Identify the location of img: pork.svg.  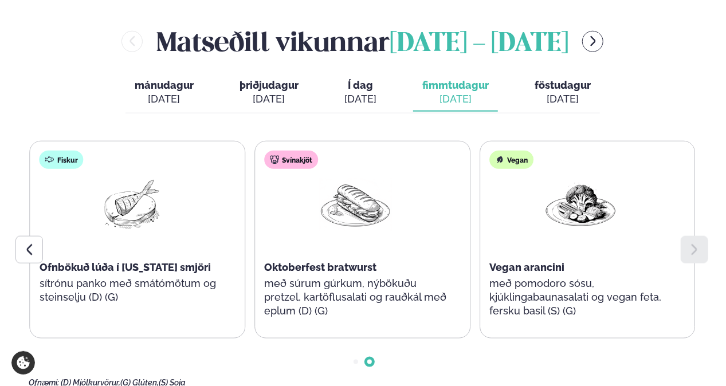
(274, 160).